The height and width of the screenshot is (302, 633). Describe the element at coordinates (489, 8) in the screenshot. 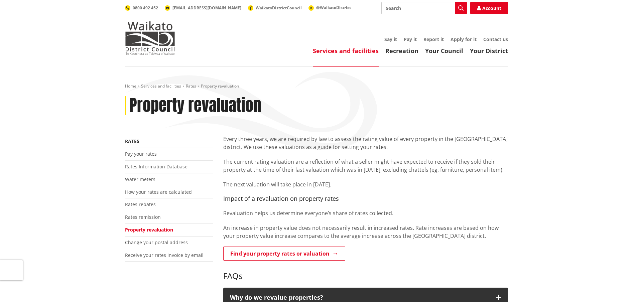

I see `a: Account` at that location.